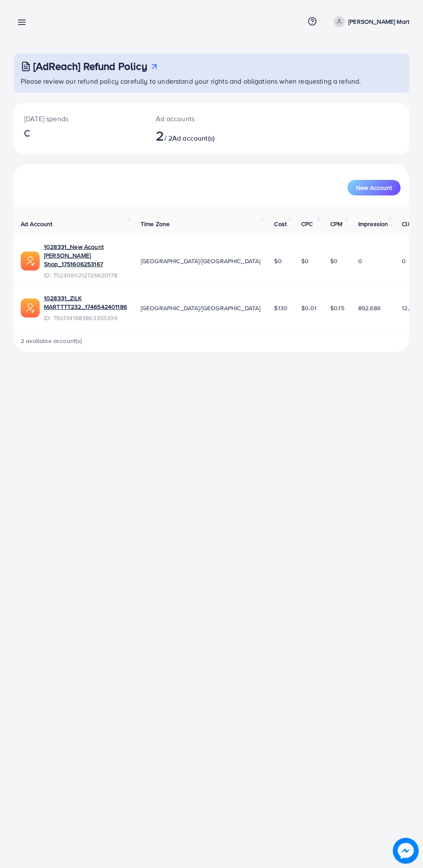 The width and height of the screenshot is (423, 868). I want to click on span: 2, so click(160, 135).